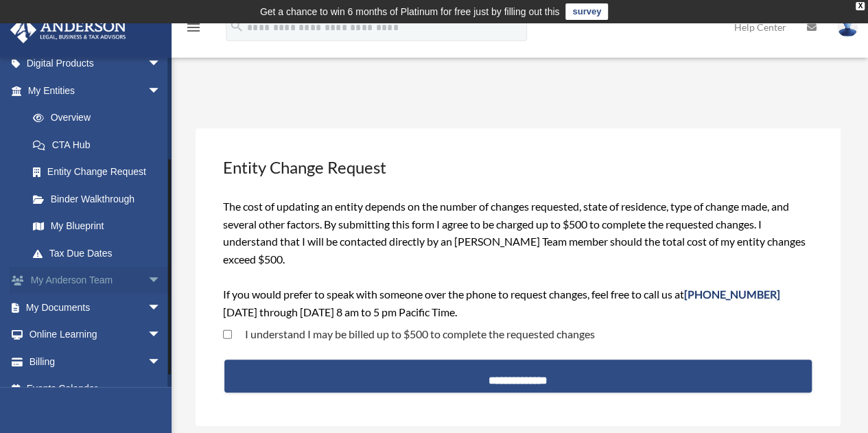  Describe the element at coordinates (847, 27) in the screenshot. I see `img: User Pic` at that location.